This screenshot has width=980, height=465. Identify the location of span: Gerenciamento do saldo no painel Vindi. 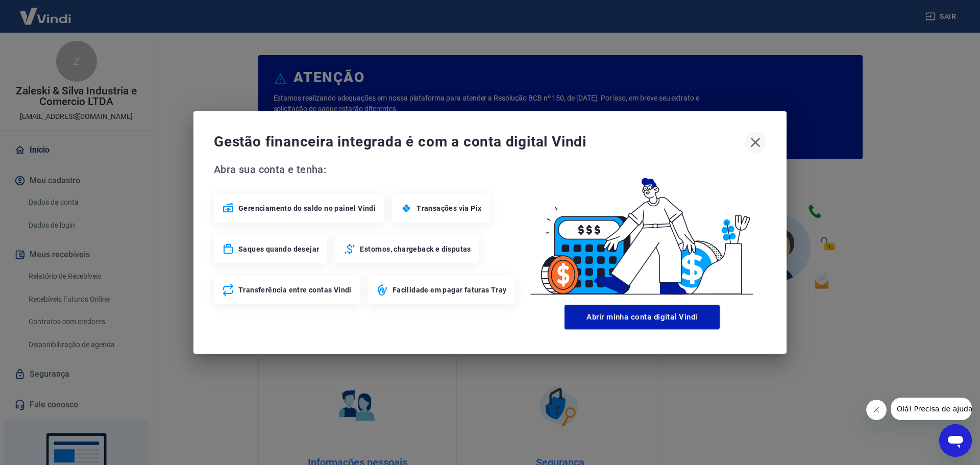
(306, 208).